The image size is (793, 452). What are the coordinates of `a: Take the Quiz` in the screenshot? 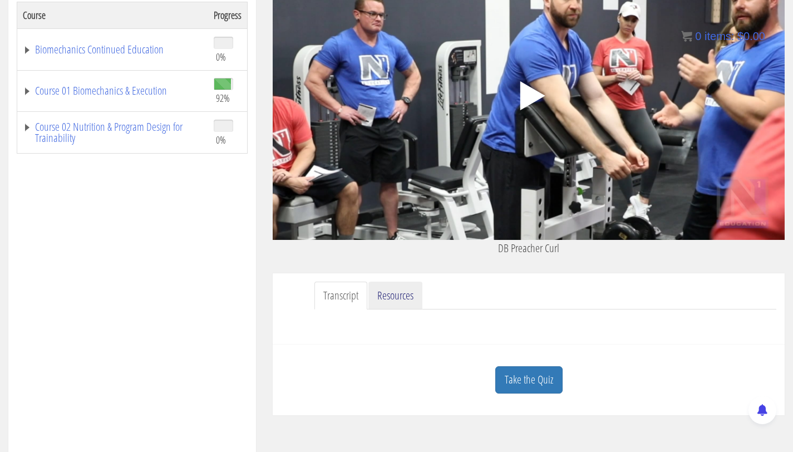 It's located at (529, 380).